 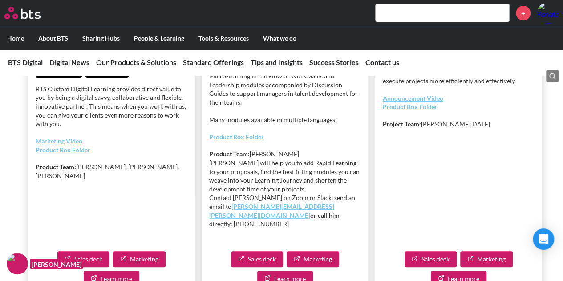 What do you see at coordinates (69, 62) in the screenshot?
I see `a: Digital News` at bounding box center [69, 62].